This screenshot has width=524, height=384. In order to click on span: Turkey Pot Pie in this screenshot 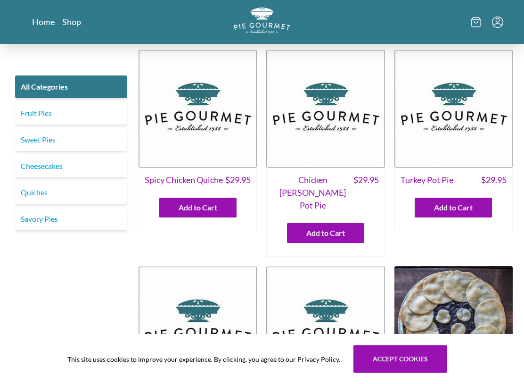, I will do `click(427, 180)`.